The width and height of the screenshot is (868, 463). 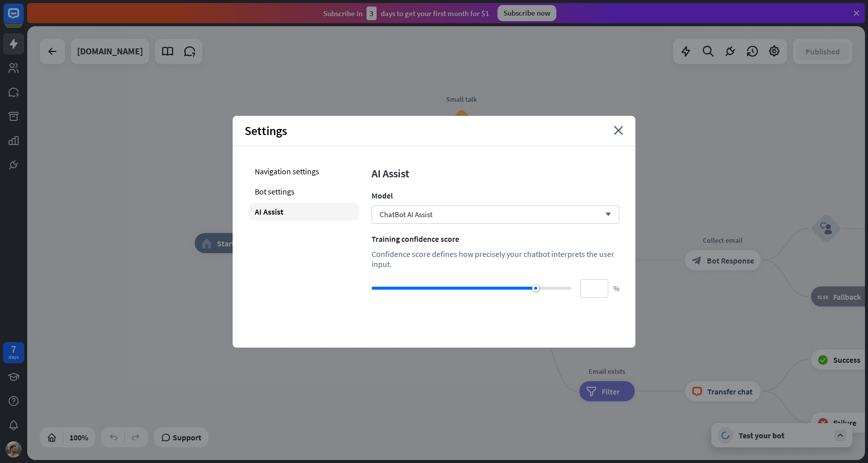 What do you see at coordinates (495, 239) in the screenshot?
I see `div: Training confidence score` at bounding box center [495, 239].